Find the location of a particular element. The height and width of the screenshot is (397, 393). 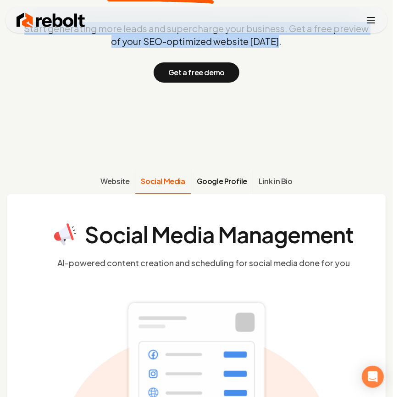

button: Social Media is located at coordinates (162, 182).